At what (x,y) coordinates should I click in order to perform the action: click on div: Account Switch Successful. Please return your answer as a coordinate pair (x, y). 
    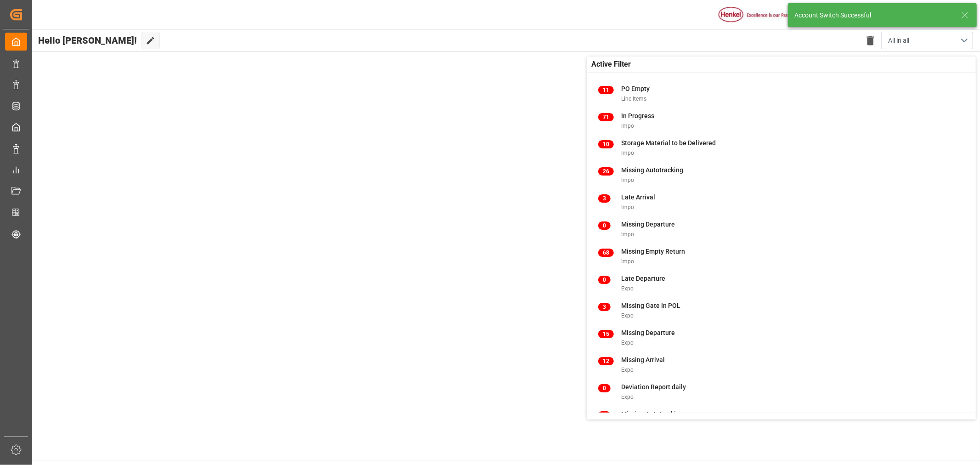
    Looking at the image, I should click on (873, 15).